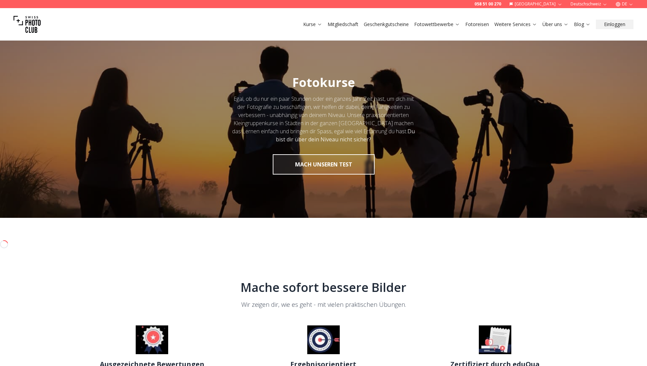  Describe the element at coordinates (324, 119) in the screenshot. I see `div: Egal, ob du nur ein paar Stunden oder ein ganzes Jahr Zeit hast, um dich mit der Fotografie zu be...` at that location.